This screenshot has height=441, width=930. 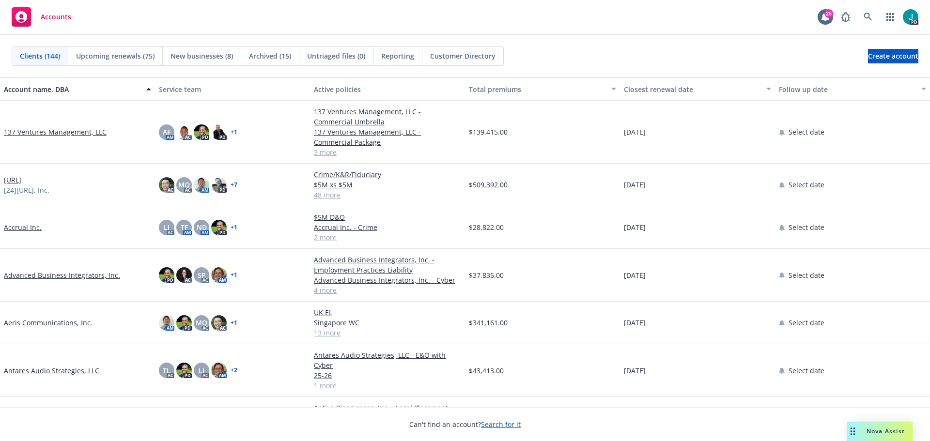 I want to click on span: $43,413.00, so click(x=486, y=370).